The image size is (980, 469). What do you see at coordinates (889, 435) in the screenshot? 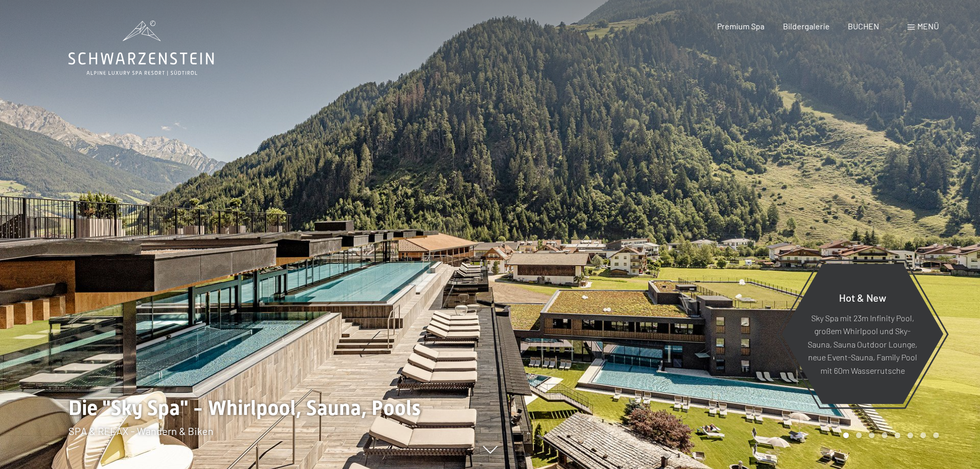
I see `div: Carousel Pagination` at bounding box center [889, 435].